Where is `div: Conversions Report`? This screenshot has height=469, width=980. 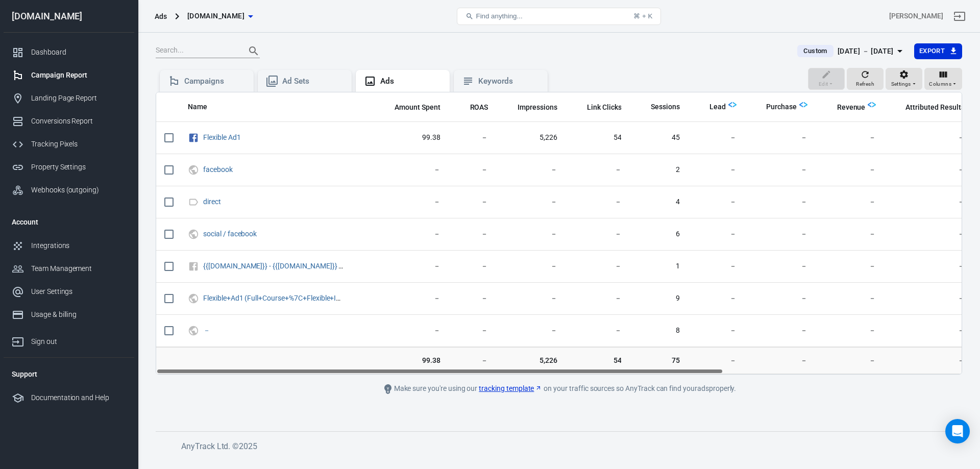 div: Conversions Report is located at coordinates (79, 121).